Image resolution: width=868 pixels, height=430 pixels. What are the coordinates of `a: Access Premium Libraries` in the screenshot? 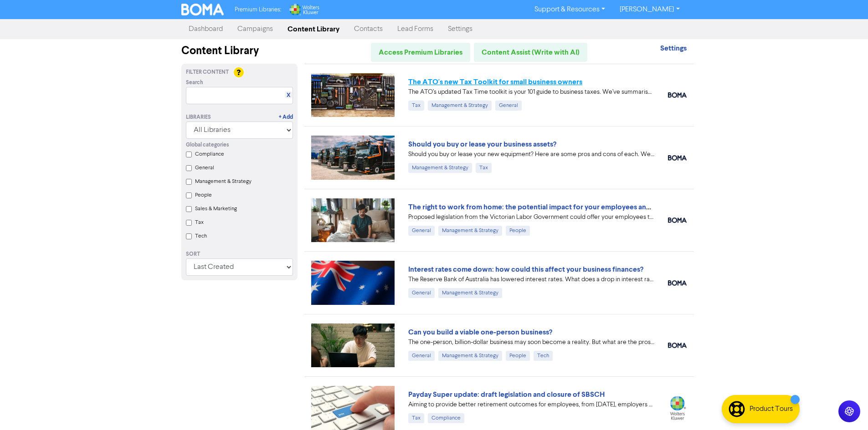 It's located at (421, 53).